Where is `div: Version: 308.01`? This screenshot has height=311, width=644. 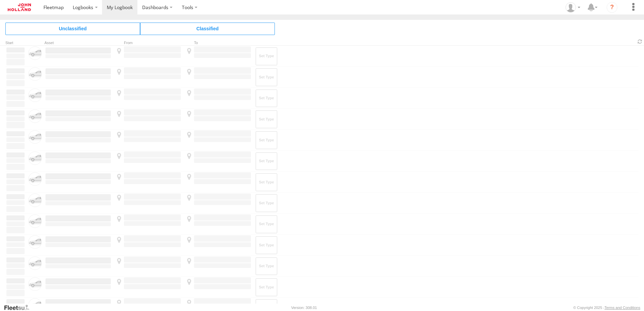 div: Version: 308.01 is located at coordinates (304, 308).